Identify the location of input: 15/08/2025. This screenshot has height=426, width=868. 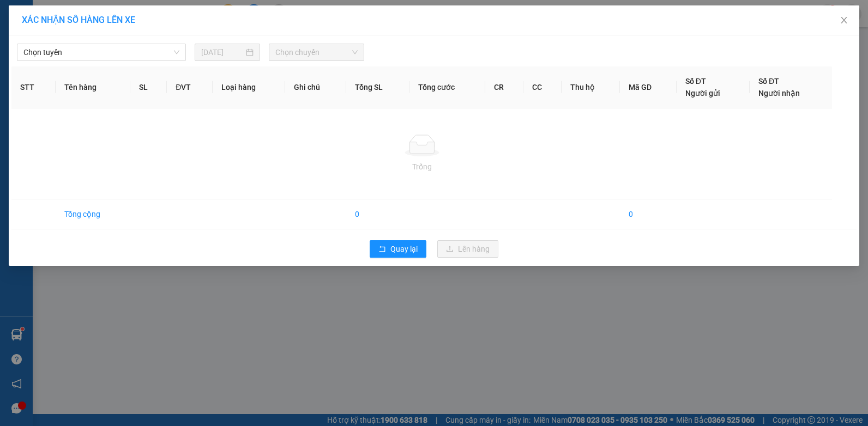
(222, 53).